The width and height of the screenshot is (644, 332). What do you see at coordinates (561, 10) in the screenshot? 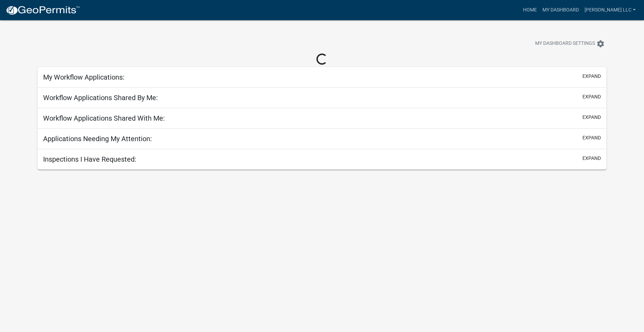
I see `a: My Dashboard` at bounding box center [561, 10].